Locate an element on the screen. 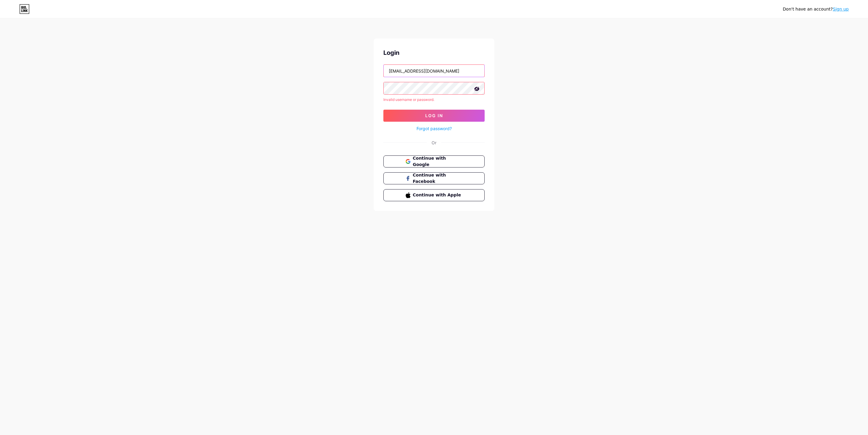 The height and width of the screenshot is (435, 868). span: Continue with Facebook is located at coordinates (438, 178).